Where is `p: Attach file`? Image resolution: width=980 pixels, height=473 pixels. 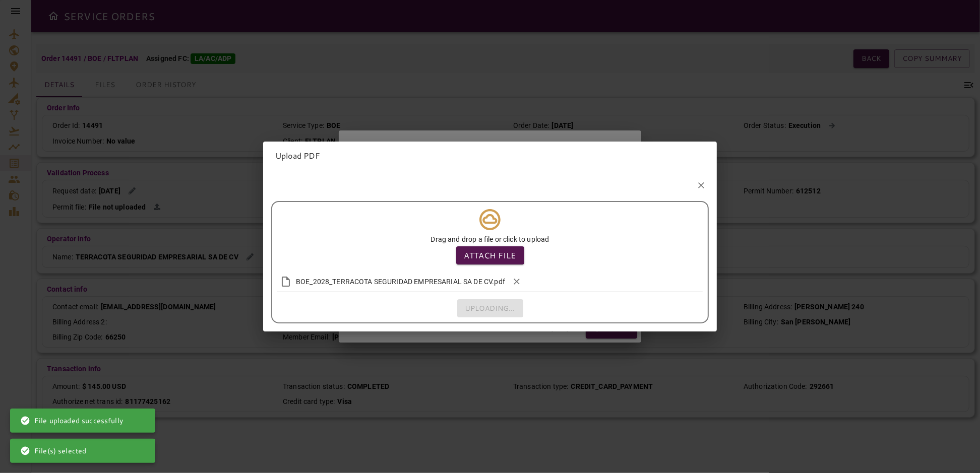
p: Attach file is located at coordinates (490, 255).